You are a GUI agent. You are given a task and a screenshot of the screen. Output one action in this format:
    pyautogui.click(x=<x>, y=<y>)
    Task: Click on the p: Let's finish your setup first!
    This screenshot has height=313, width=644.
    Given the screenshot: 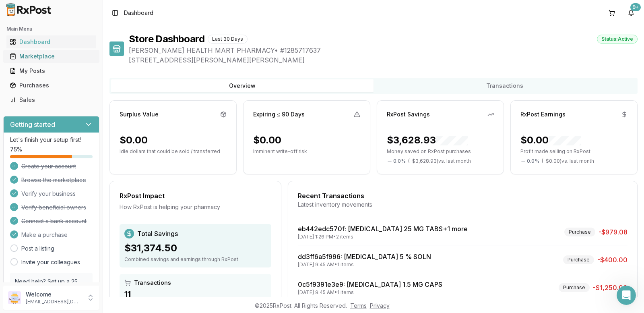 What is the action you would take?
    pyautogui.click(x=51, y=140)
    